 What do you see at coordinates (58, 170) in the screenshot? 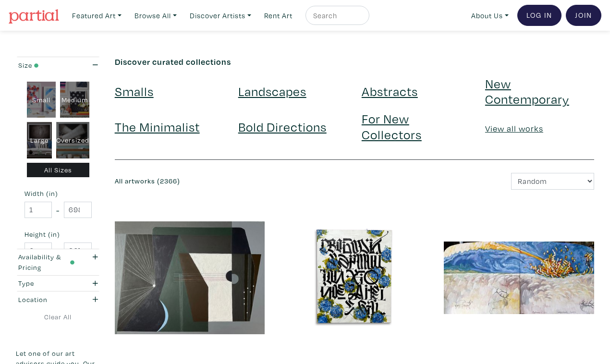
I see `div: All Sizes` at bounding box center [58, 170].